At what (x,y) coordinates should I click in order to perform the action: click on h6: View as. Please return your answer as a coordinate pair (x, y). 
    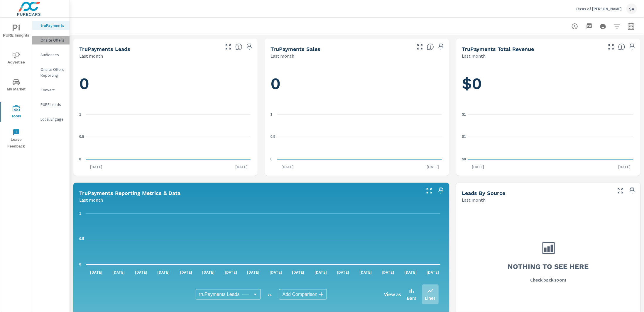
    Looking at the image, I should click on (393, 295).